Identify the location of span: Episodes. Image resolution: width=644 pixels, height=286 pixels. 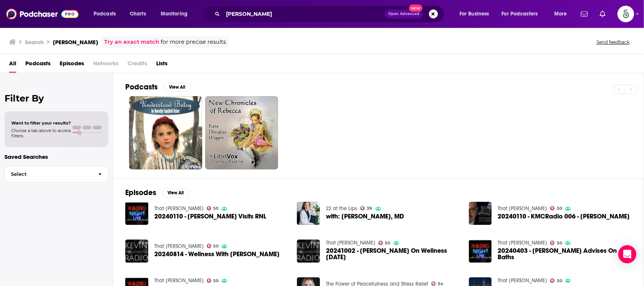
(72, 65).